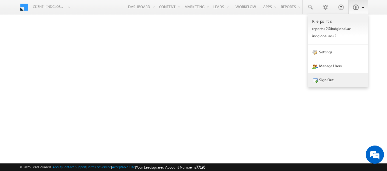 This screenshot has width=387, height=171. I want to click on a: Manage Users, so click(338, 66).